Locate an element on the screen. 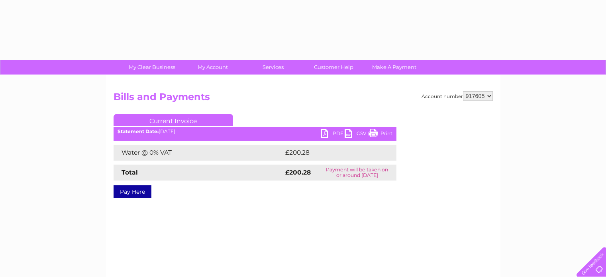  a: Customer Help is located at coordinates (334, 67).